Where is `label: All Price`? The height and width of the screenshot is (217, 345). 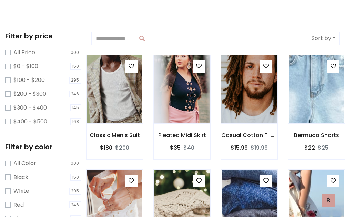
label: All Price is located at coordinates (24, 52).